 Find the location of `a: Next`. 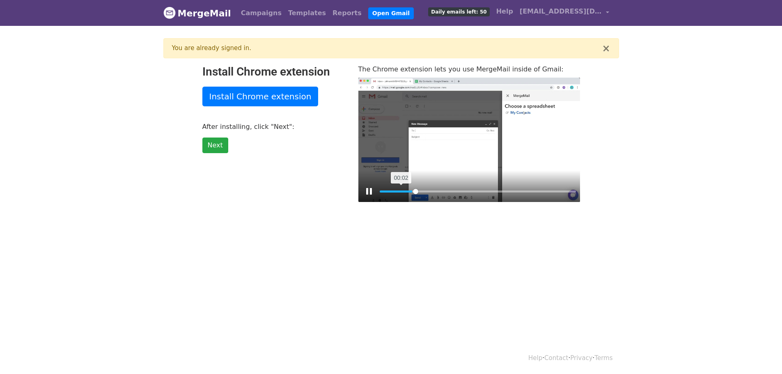

a: Next is located at coordinates (215, 145).